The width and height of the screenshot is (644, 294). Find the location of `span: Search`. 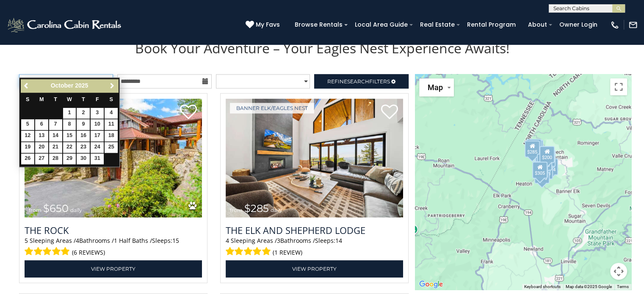

span: Search is located at coordinates (359, 81).